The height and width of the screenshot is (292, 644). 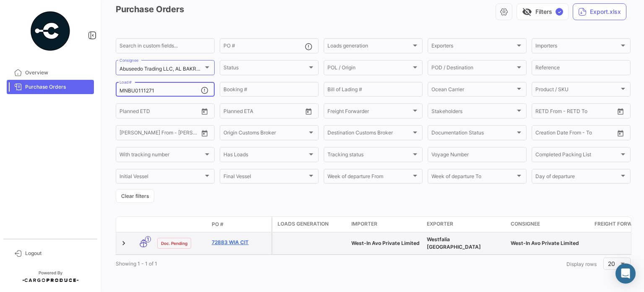 I want to click on h3: Purchase Orders, so click(x=153, y=9).